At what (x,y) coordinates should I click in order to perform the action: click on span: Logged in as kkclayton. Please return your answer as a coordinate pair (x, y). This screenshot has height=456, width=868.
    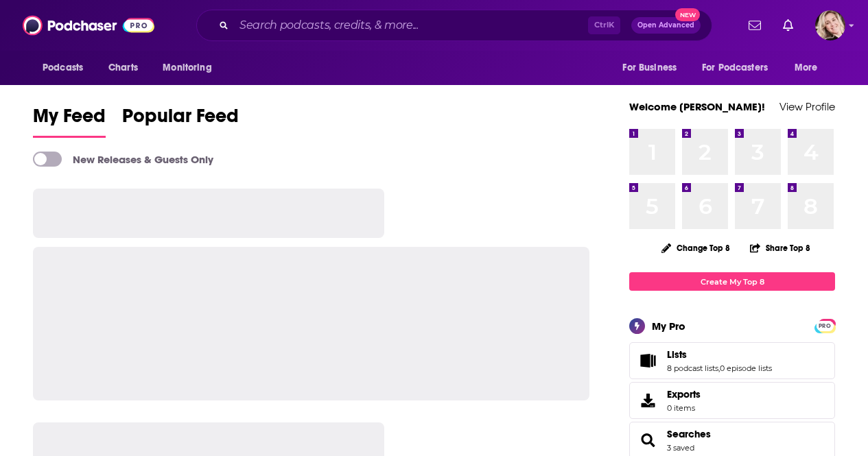
    Looking at the image, I should click on (830, 25).